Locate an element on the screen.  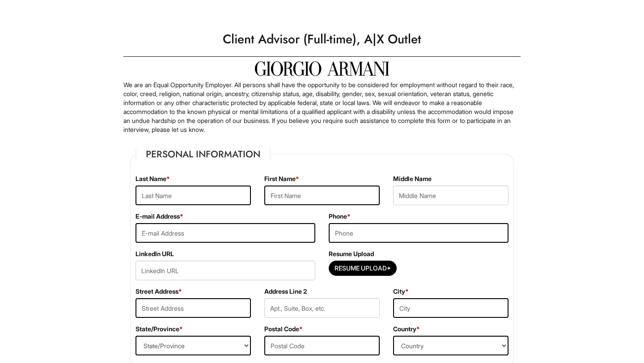
select: Country is located at coordinates (450, 345).